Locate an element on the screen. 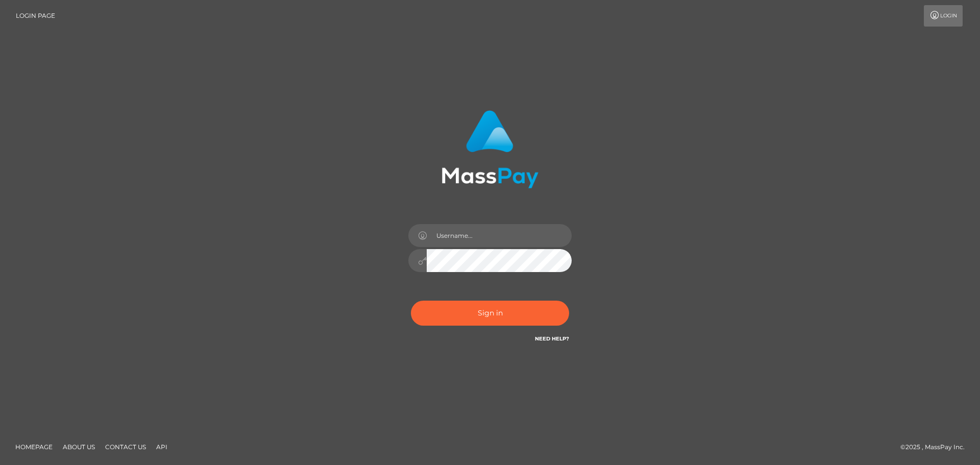  a: API is located at coordinates (162, 446).